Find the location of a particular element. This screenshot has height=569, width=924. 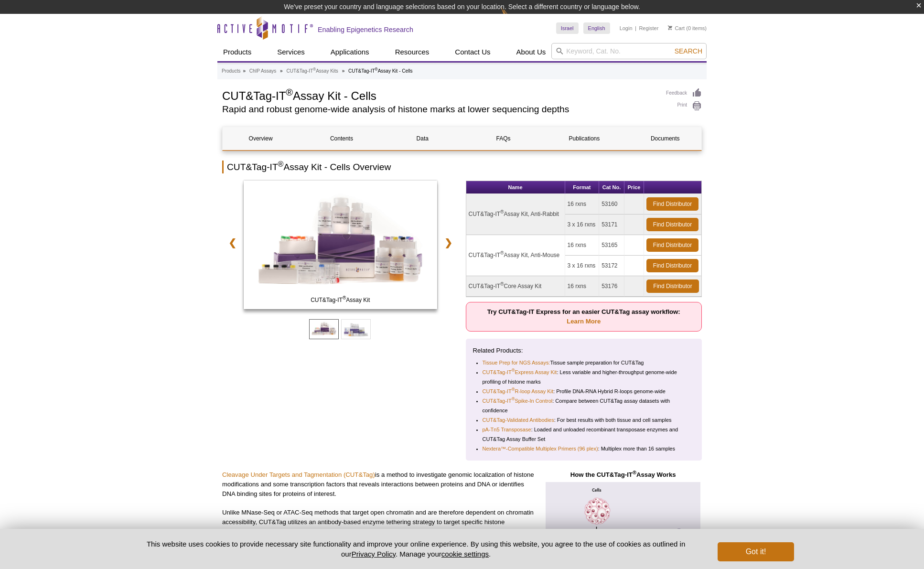

a: Publications is located at coordinates (584, 139).